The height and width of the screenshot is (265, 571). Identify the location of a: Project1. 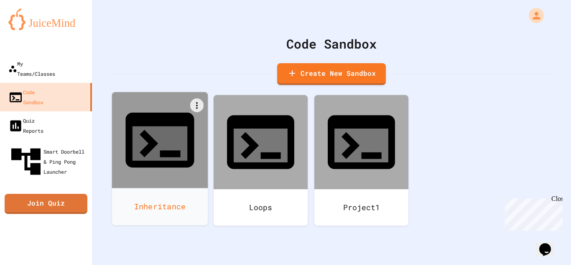
(361, 160).